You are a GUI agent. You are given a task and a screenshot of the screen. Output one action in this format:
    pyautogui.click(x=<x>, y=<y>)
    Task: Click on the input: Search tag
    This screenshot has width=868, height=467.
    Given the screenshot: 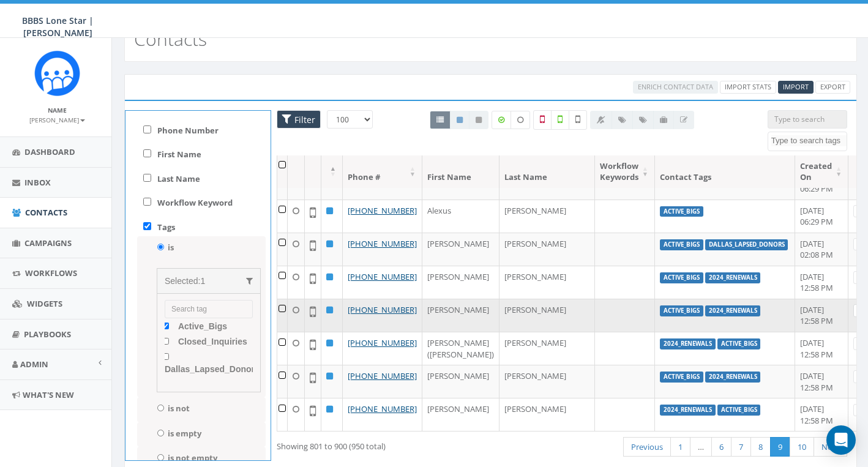 What is the action you would take?
    pyautogui.click(x=209, y=309)
    